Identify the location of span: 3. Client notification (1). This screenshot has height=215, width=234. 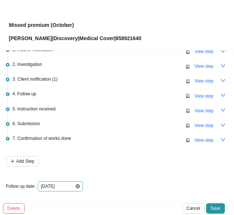
(35, 79).